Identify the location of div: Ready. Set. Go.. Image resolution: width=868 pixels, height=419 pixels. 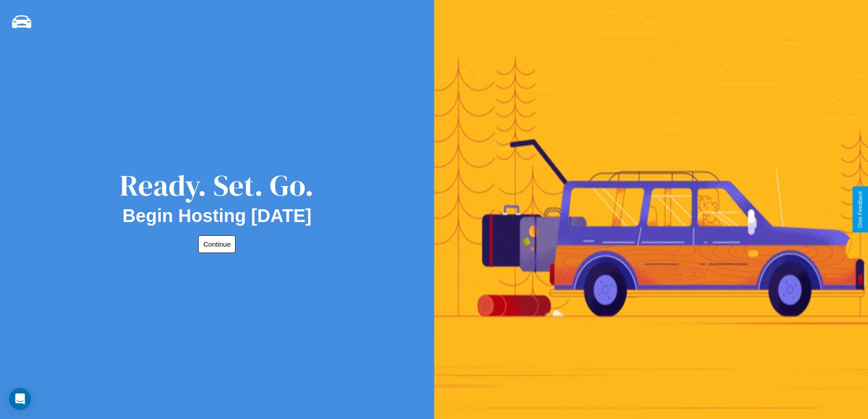
(217, 185).